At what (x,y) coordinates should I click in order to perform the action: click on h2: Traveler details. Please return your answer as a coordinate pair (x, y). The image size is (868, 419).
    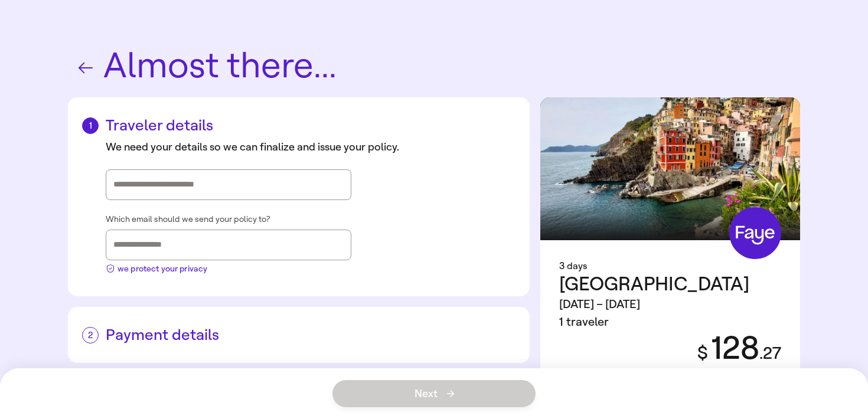
    Looking at the image, I should click on (299, 125).